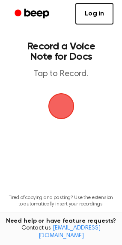 The image size is (122, 245). I want to click on button: Beep Logo, so click(61, 106).